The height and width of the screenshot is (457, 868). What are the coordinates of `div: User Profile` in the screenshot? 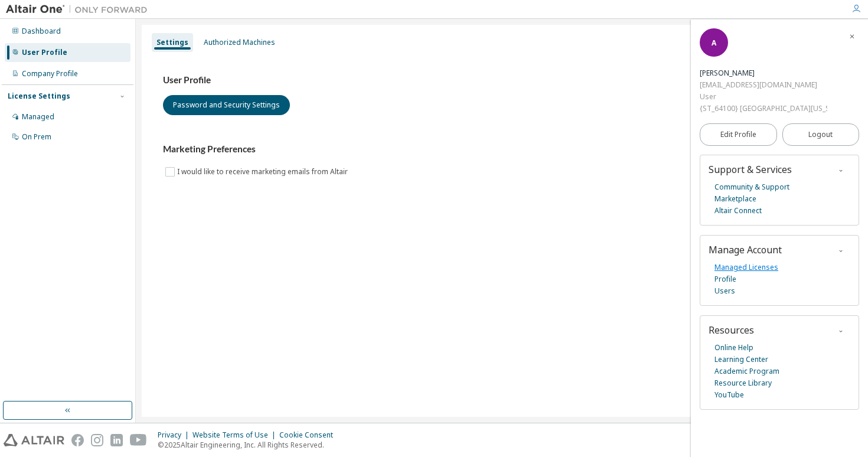 It's located at (44, 53).